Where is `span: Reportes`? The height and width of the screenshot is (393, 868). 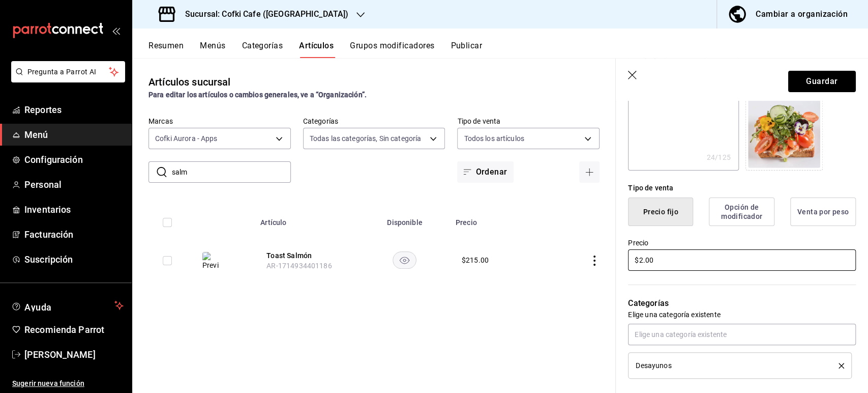 span: Reportes is located at coordinates (74, 109).